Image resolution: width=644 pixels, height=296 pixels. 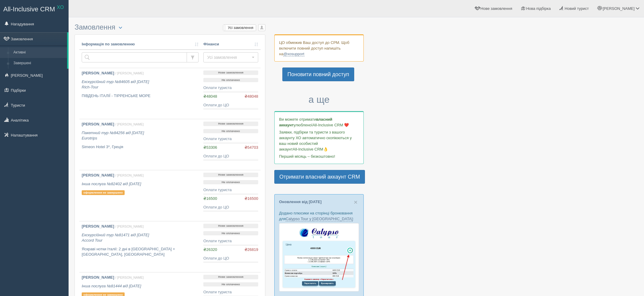 I want to click on b: власний аккаунт, so click(x=306, y=122).